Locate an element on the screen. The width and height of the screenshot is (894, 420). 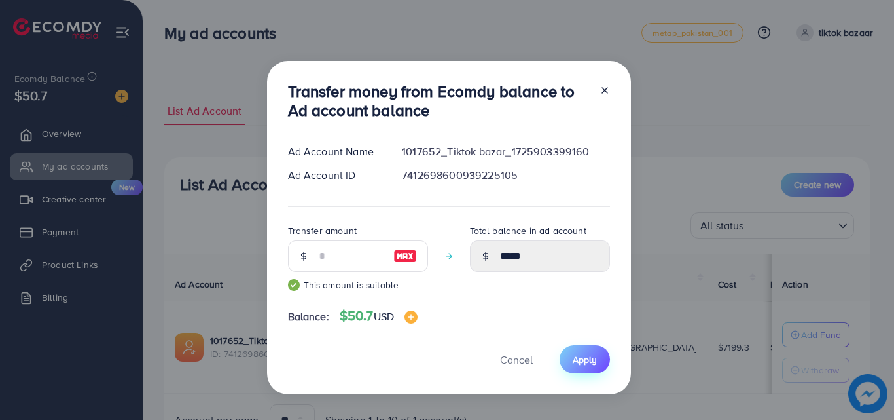
div: Ad Account ID is located at coordinates (334, 175).